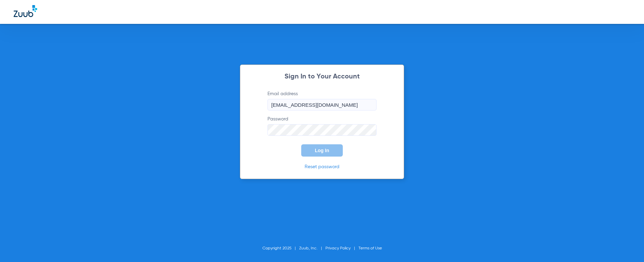 This screenshot has height=262, width=644. I want to click on a: Reset password, so click(322, 167).